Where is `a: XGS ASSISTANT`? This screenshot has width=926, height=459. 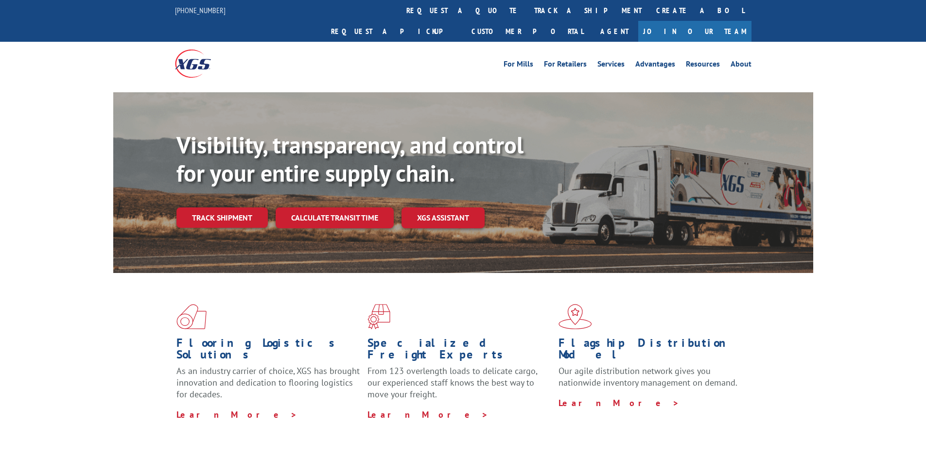 a: XGS ASSISTANT is located at coordinates (443, 218).